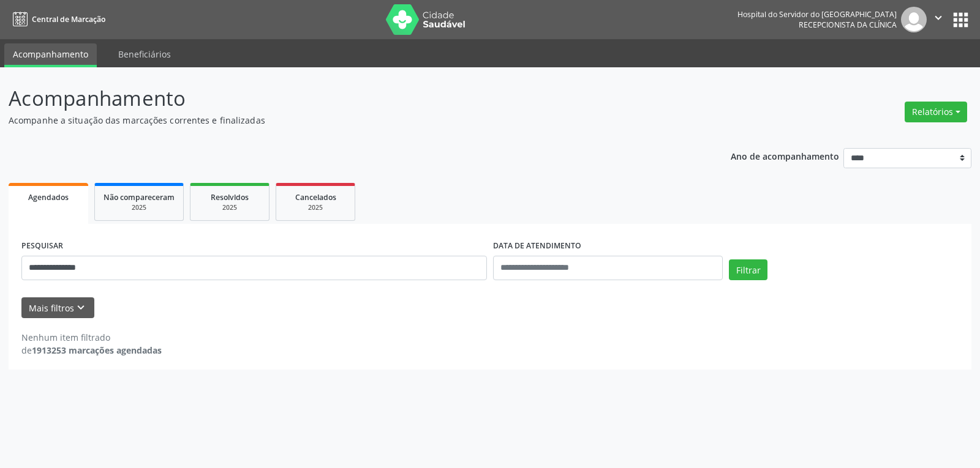 The height and width of the screenshot is (468, 980). I want to click on button: Mais filtroskeyboard_arrow_down, so click(57, 307).